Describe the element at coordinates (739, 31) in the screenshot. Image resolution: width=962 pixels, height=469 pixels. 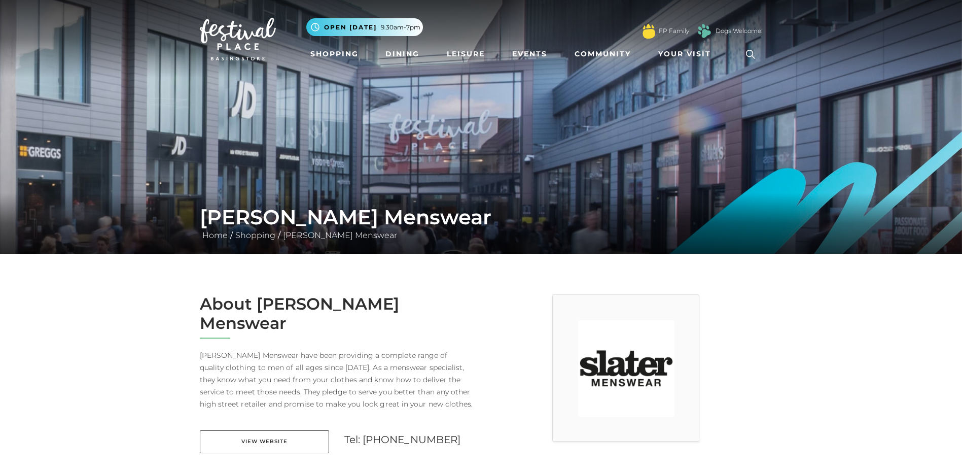
I see `a: Dogs Welcome!` at that location.